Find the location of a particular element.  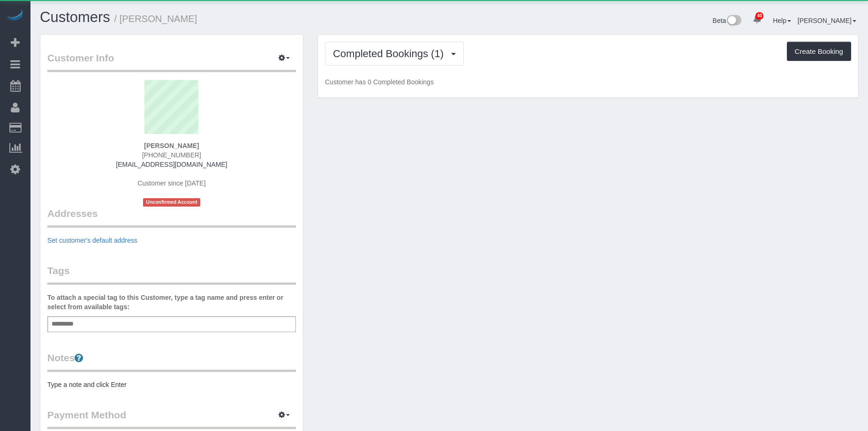

img: New interface is located at coordinates (734, 21).